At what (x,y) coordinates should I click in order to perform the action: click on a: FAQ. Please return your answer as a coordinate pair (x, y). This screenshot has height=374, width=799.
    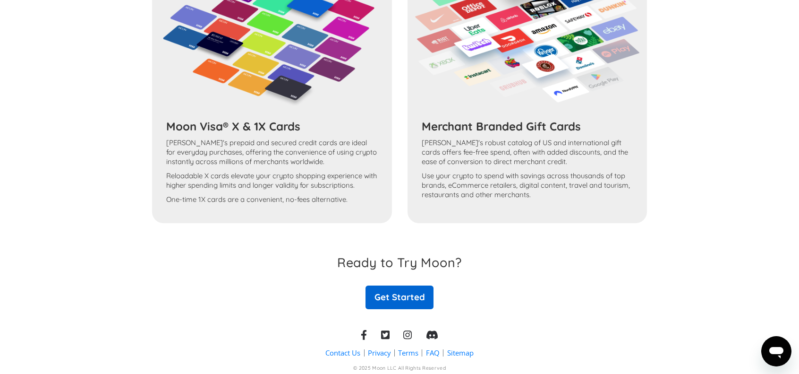
    Looking at the image, I should click on (433, 352).